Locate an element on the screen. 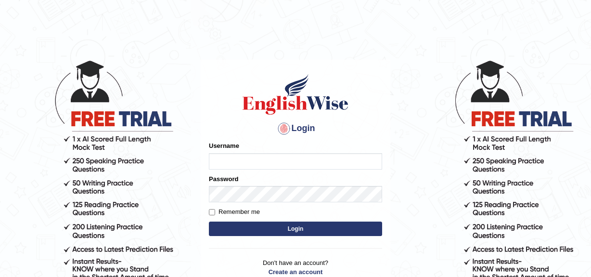 The image size is (591, 277). img: Logo of English Wise sign in for intelligent practice with AI is located at coordinates (296, 94).